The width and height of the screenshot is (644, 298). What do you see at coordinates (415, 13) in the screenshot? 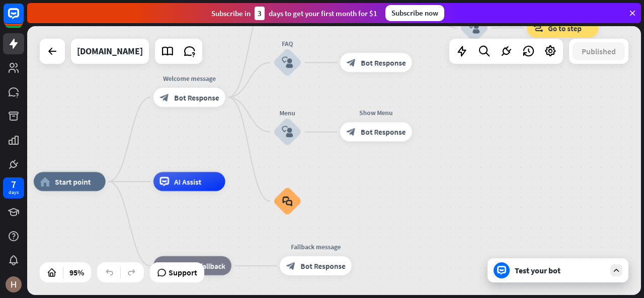
I see `div: Subscribe now` at bounding box center [415, 13].